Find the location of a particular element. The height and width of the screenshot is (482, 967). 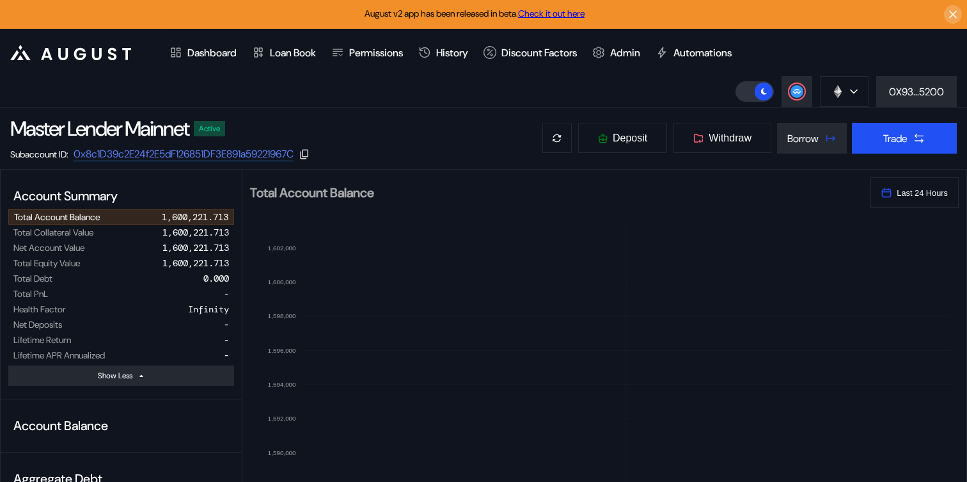

text: 1,592,000 is located at coordinates (282, 418).